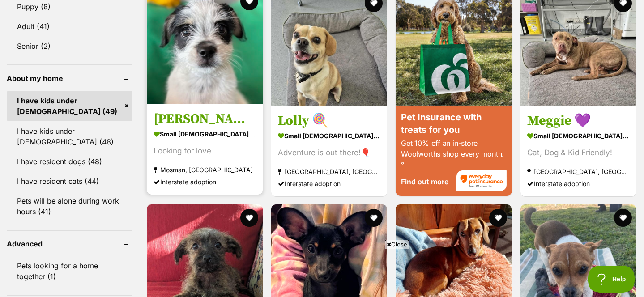 The image size is (644, 297). What do you see at coordinates (69, 271) in the screenshot?
I see `a: Pets looking for a home together (1)` at bounding box center [69, 271].